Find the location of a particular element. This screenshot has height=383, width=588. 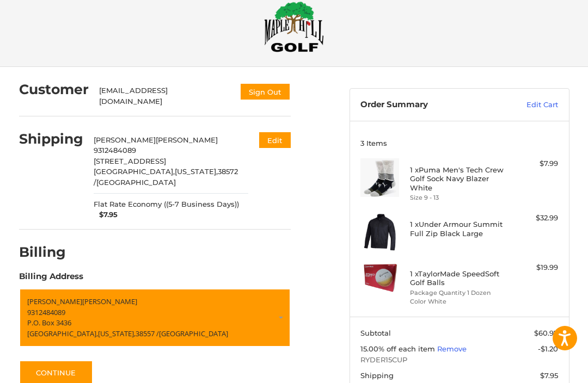

h4: 1 x Under Armour Summit Full Zip Black Large is located at coordinates (458, 229).